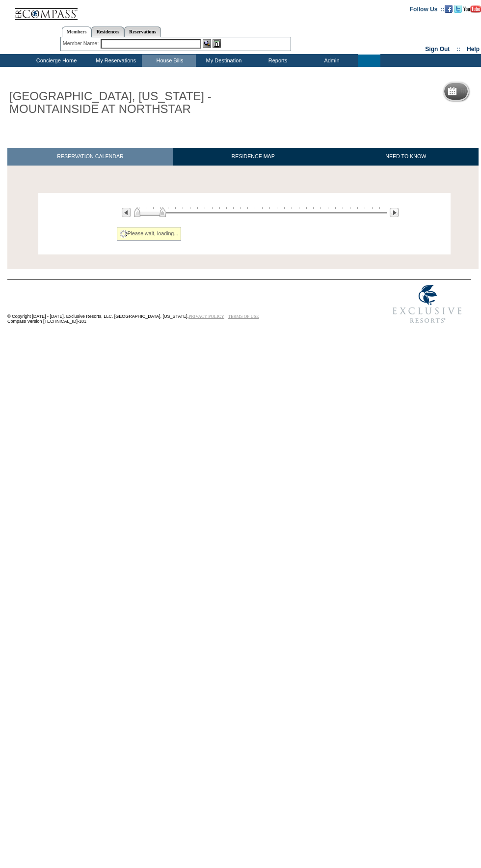  Describe the element at coordinates (115, 61) in the screenshot. I see `td: My Reservations` at that location.